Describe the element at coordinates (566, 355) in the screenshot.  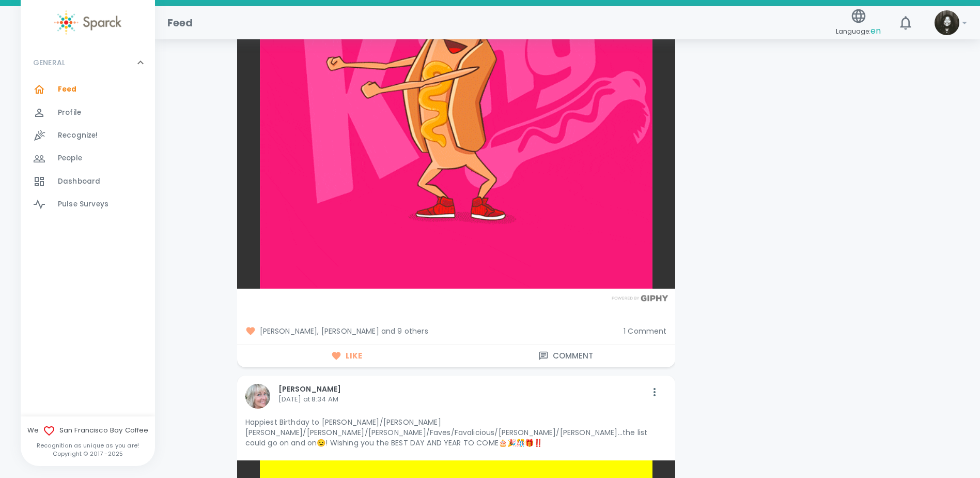
I see `button: Comment` at that location.